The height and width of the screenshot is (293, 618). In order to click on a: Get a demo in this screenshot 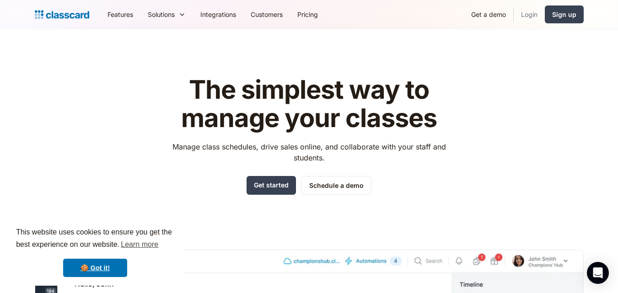, I will do `click(489, 14)`.